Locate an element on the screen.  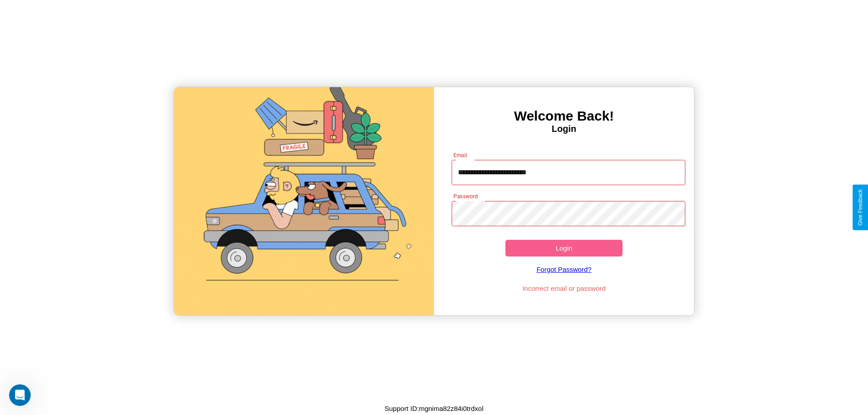
img: gif is located at coordinates (304, 201).